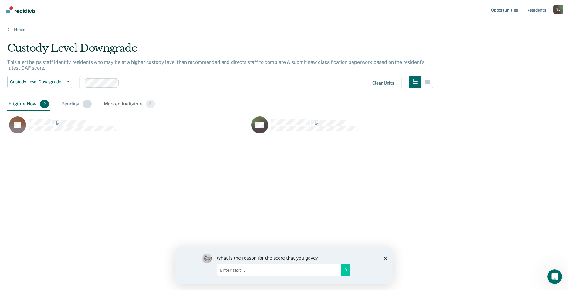 Image resolution: width=568 pixels, height=290 pixels. I want to click on button: Submit your response, so click(170, 22).